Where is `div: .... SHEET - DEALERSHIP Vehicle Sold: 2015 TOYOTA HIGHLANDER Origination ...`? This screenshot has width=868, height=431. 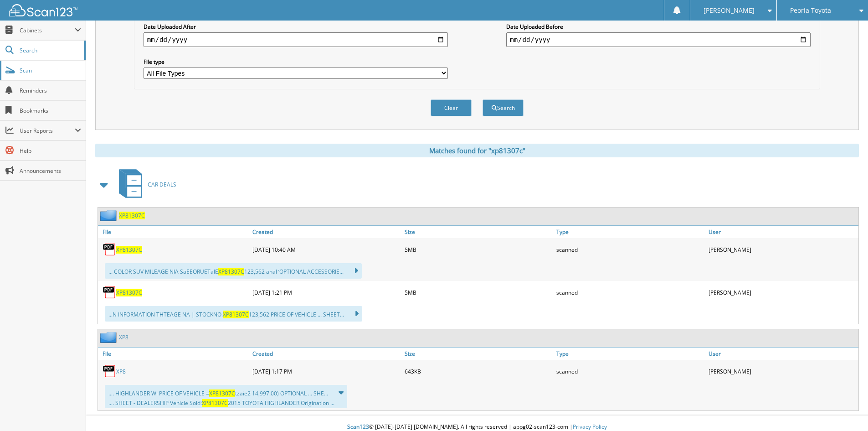 div: .... SHEET - DEALERSHIP Vehicle Sold: 2015 TOYOTA HIGHLANDER Origination ... is located at coordinates (226, 403).